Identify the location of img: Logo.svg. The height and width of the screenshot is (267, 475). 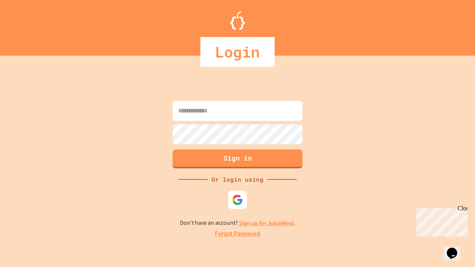
(237, 20).